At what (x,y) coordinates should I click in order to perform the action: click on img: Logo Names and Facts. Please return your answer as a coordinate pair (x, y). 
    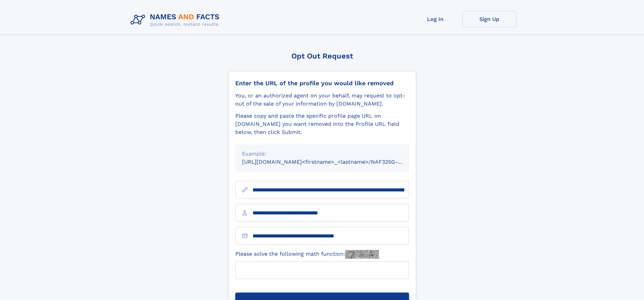
    Looking at the image, I should click on (177, 20).